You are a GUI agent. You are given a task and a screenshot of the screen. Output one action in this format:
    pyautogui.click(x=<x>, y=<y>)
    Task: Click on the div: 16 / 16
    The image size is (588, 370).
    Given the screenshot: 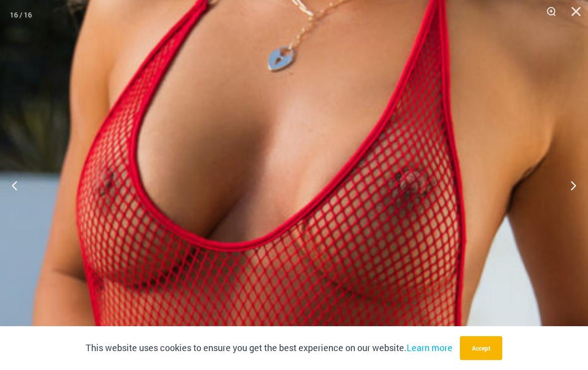 What is the action you would take?
    pyautogui.click(x=21, y=15)
    